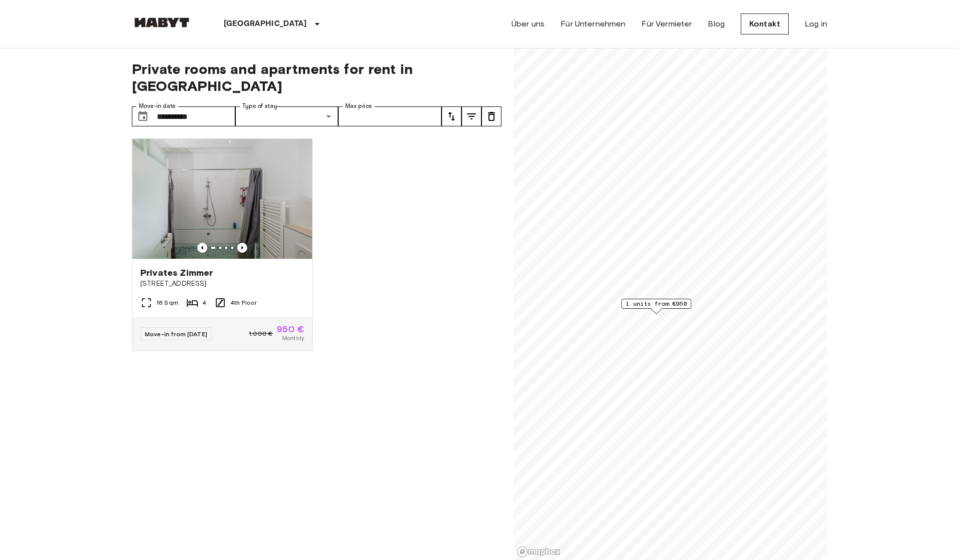 This screenshot has height=560, width=959. What do you see at coordinates (666, 24) in the screenshot?
I see `a: Für Vermieter` at bounding box center [666, 24].